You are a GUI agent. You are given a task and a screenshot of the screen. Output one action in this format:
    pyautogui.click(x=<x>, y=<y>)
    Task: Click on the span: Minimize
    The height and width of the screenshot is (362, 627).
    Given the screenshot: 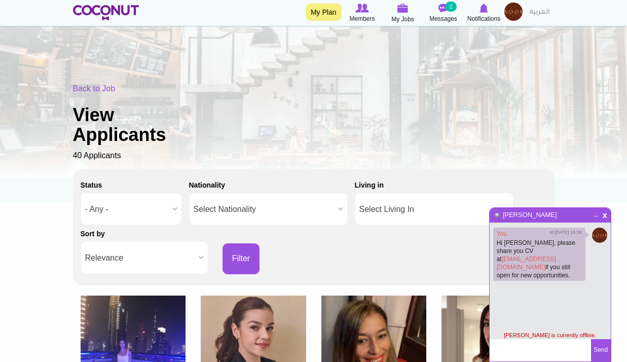 What is the action you would take?
    pyautogui.click(x=596, y=212)
    